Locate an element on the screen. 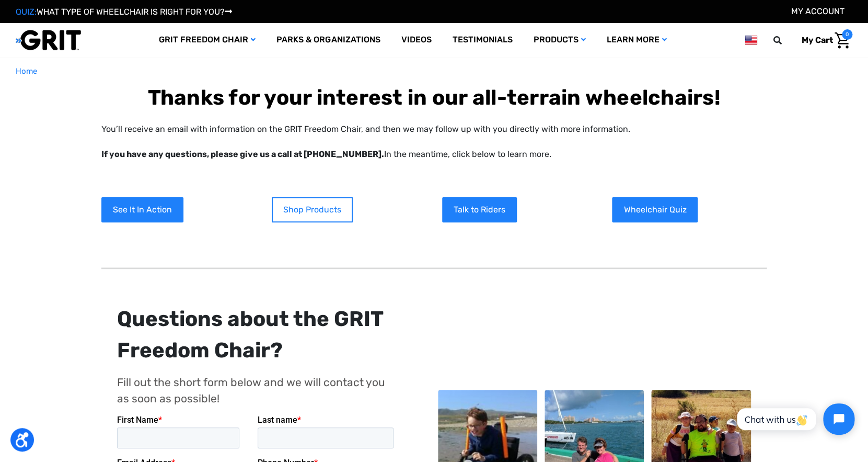  a: GRIT Freedom Chair is located at coordinates (207, 40).